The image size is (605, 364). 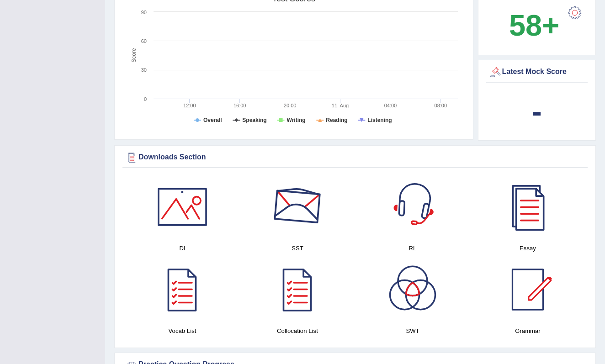 I want to click on h4: DI, so click(x=182, y=248).